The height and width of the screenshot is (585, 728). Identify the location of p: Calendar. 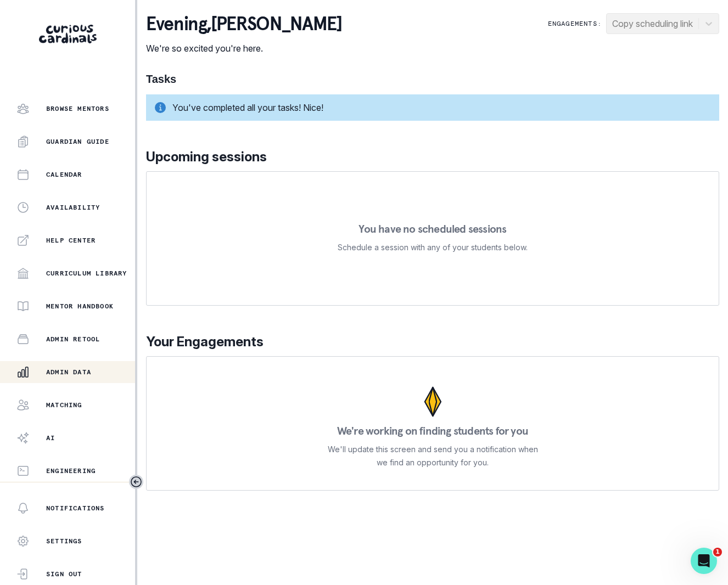
(64, 175).